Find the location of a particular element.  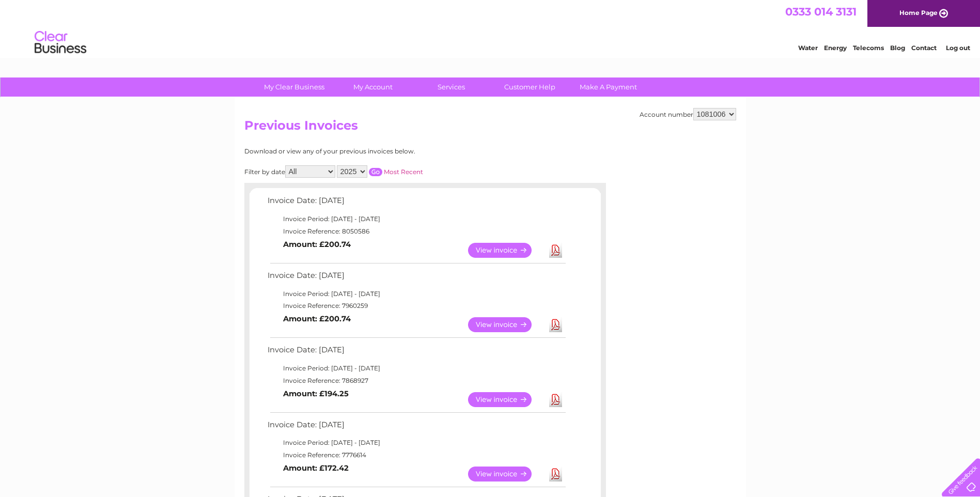

a: Blog is located at coordinates (897, 47).